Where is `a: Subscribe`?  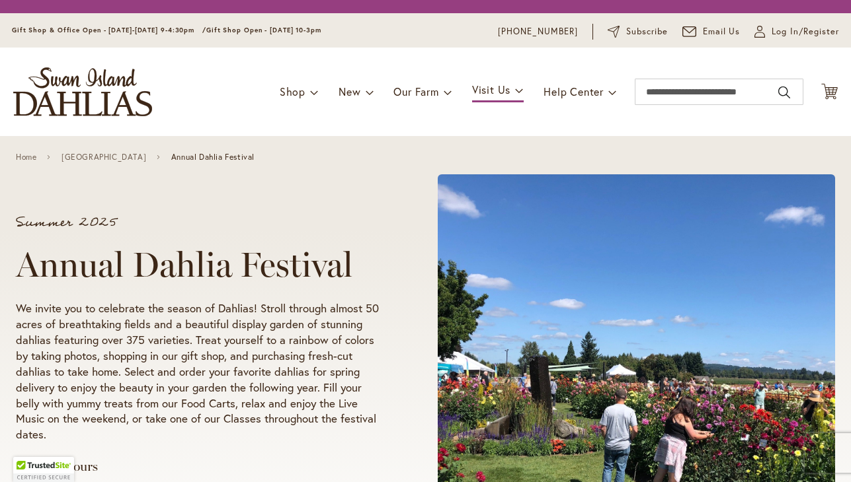 a: Subscribe is located at coordinates (637, 32).